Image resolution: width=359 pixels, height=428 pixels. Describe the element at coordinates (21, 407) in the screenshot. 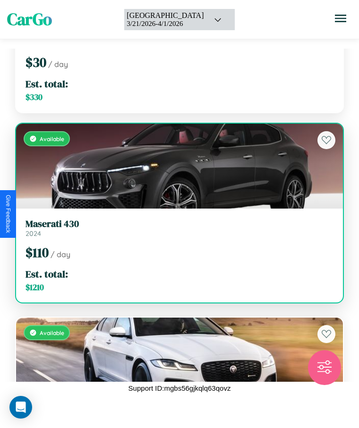

I see `div: Open Intercom Messenger` at that location.